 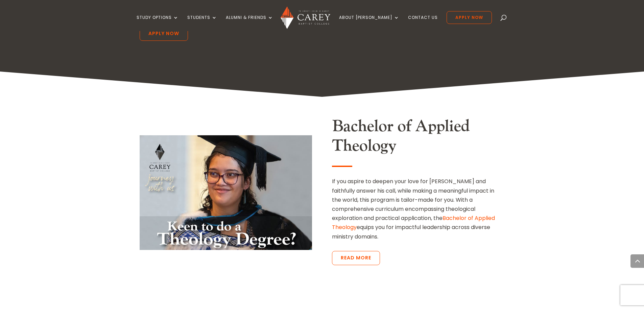 What do you see at coordinates (202, 23) in the screenshot?
I see `a: Students` at bounding box center [202, 23].